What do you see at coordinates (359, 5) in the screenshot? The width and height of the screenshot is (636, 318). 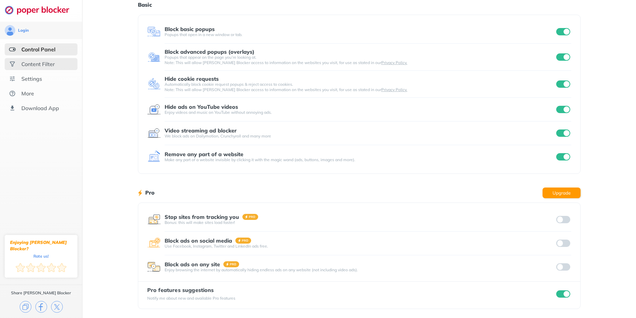 I see `h1: Basic` at bounding box center [359, 5].